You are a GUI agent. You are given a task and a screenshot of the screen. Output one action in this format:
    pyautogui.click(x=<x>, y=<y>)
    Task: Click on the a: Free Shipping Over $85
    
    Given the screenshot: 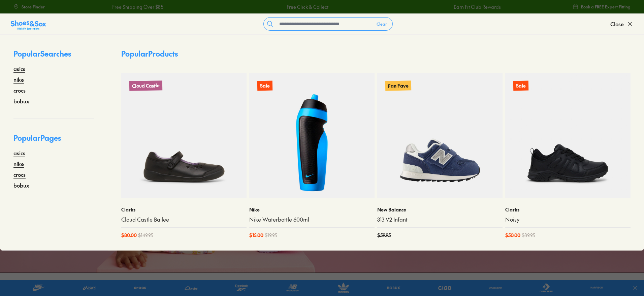 What is the action you would take?
    pyautogui.click(x=131, y=7)
    